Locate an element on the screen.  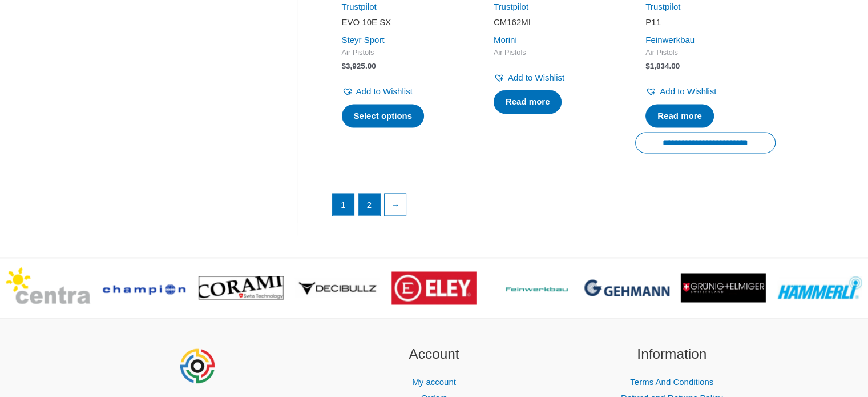
h2: CM162MI is located at coordinates (553, 22).